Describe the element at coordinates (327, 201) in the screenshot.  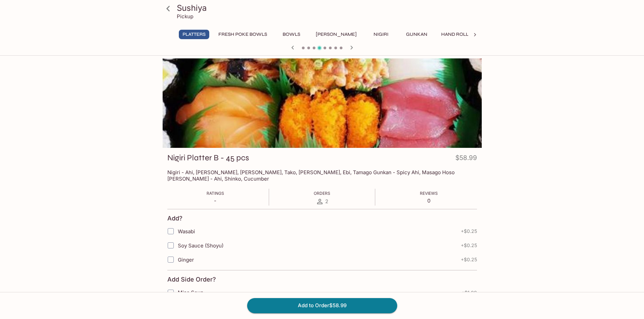
I see `span: 2` at that location.